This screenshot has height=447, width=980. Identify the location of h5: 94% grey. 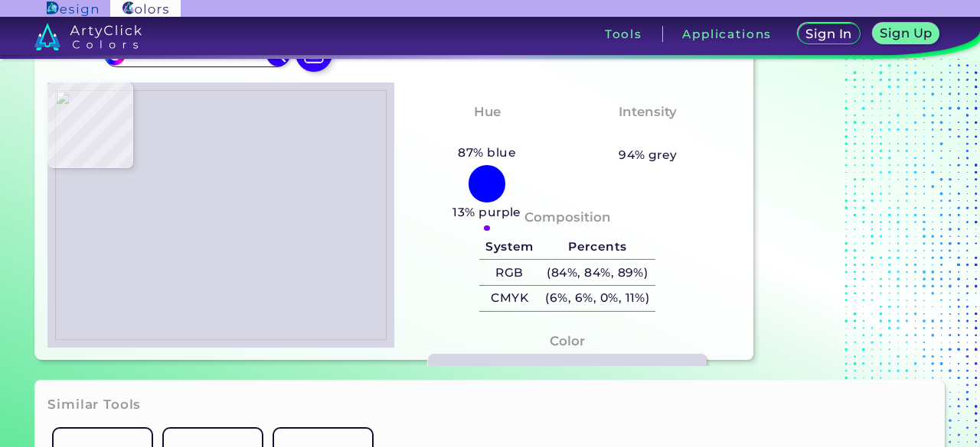
(647, 155).